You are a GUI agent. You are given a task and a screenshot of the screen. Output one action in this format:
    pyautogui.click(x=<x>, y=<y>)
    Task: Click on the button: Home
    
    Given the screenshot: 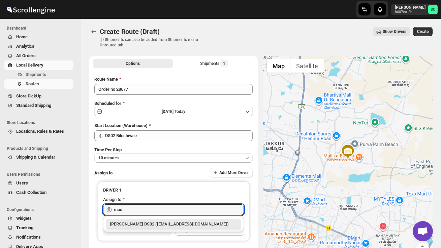 What is the action you would take?
    pyautogui.click(x=39, y=37)
    